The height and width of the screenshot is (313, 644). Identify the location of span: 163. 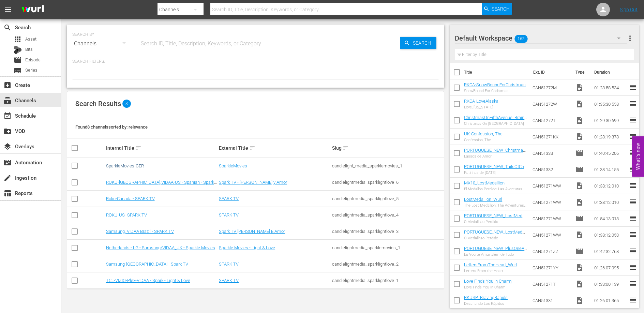
(521, 39).